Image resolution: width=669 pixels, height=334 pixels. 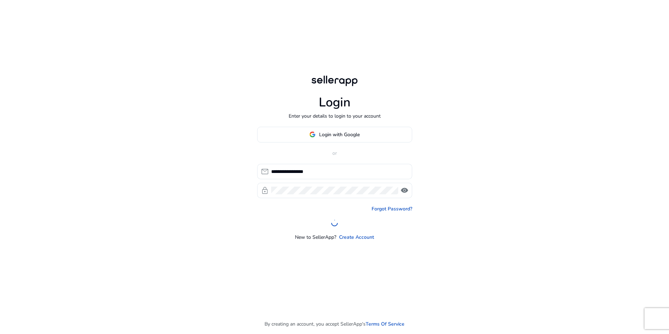 What do you see at coordinates (339, 134) in the screenshot?
I see `span: Login with Google` at bounding box center [339, 134].